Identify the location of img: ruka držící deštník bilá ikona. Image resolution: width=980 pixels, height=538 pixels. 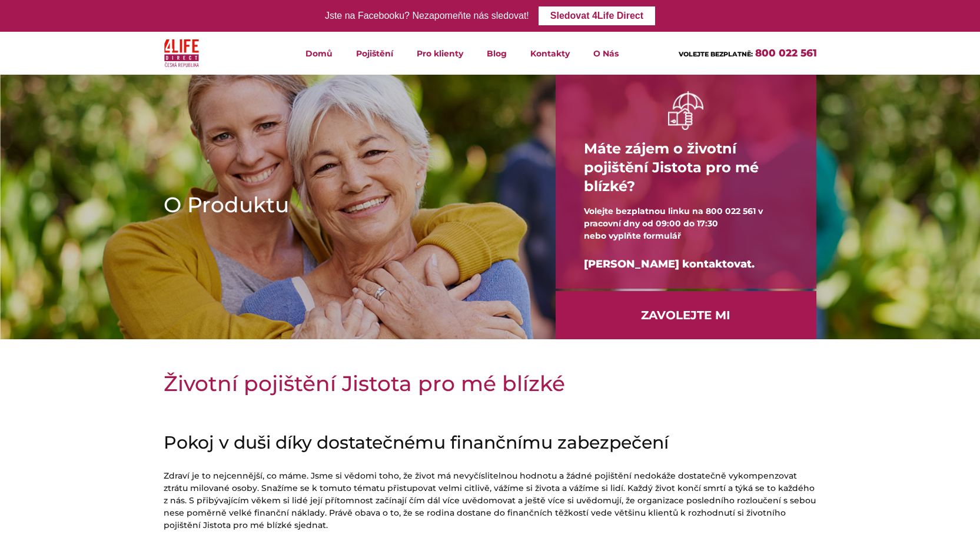
(686, 110).